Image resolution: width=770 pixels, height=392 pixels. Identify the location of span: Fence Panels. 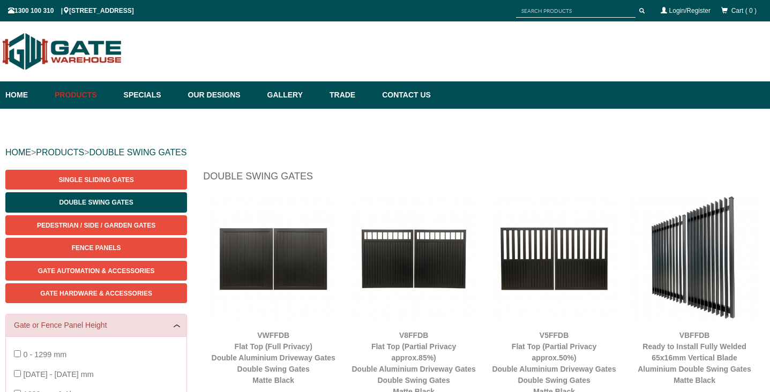
(96, 248).